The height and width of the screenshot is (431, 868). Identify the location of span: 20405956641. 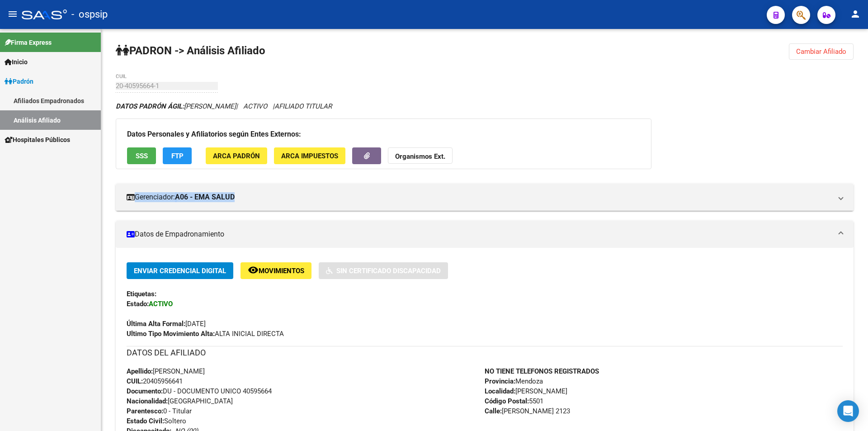
(155, 381).